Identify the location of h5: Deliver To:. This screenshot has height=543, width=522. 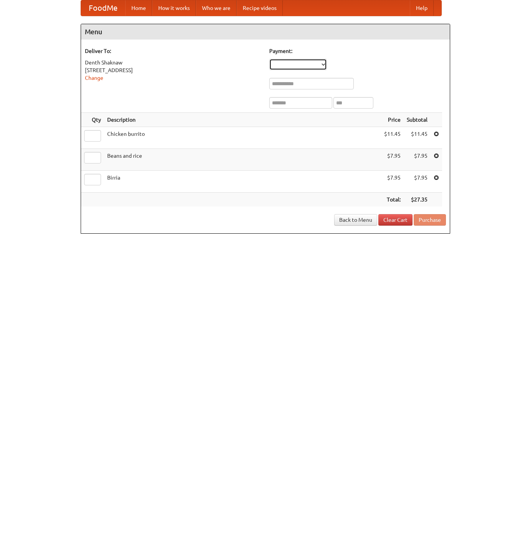
(173, 51).